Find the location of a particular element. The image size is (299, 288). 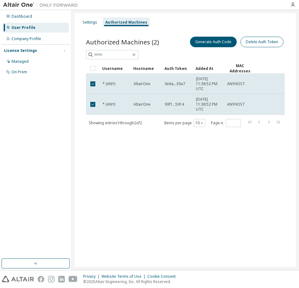

div: MAC Addresses is located at coordinates (240, 68).